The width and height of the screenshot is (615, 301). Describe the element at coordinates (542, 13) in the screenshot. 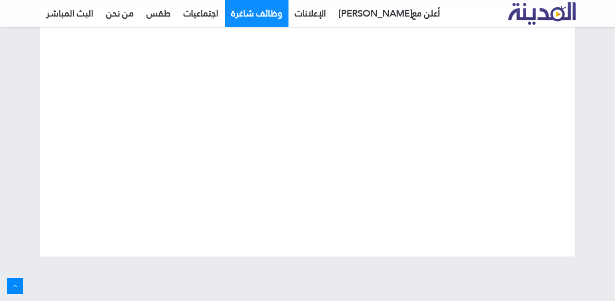

I see `img: تلفزيون المدينة` at that location.